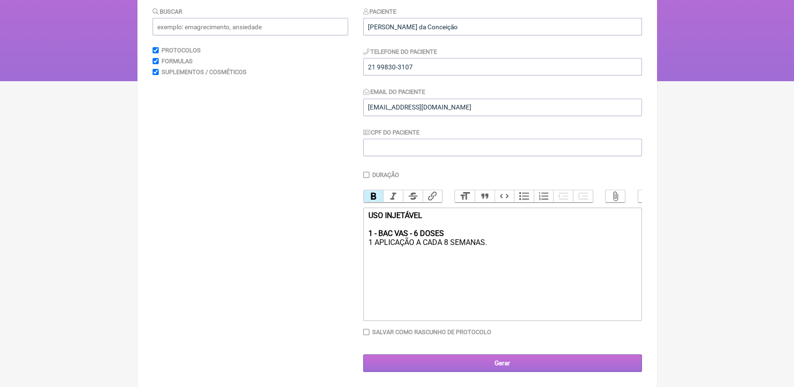  I want to click on button: Link, so click(433, 197).